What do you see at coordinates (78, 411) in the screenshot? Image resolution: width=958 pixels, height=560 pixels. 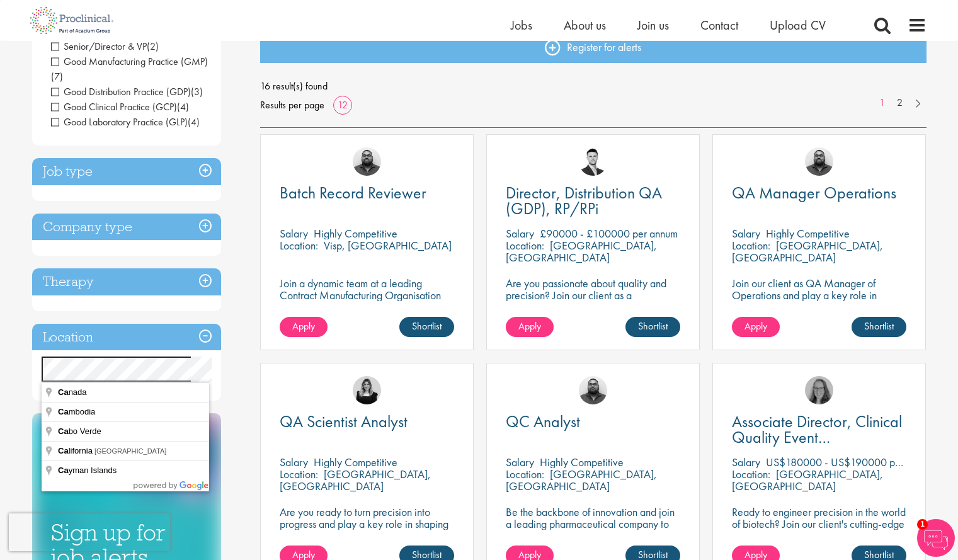 I see `span: mbodia` at bounding box center [78, 411].